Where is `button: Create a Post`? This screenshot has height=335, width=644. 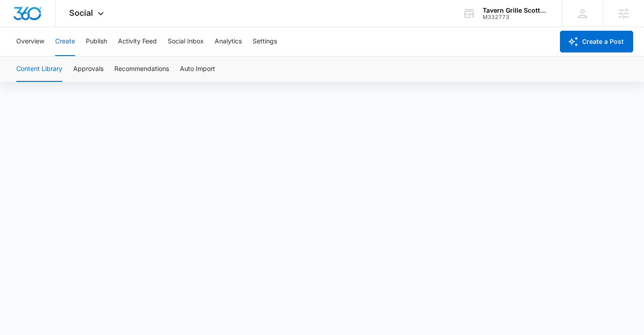
button: Create a Post is located at coordinates (596, 41).